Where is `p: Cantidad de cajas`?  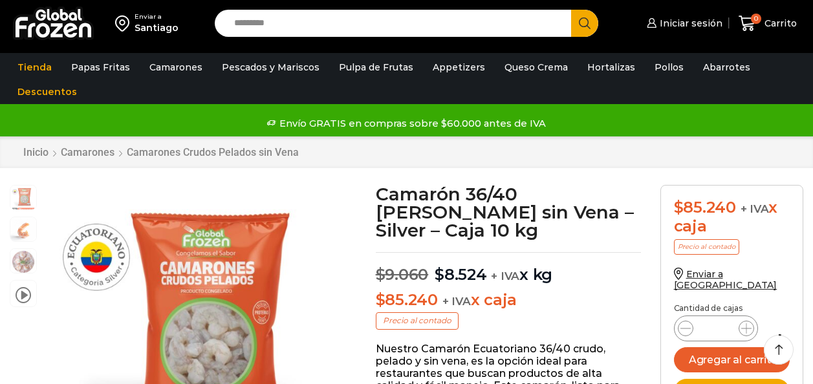 p: Cantidad de cajas is located at coordinates (732, 309).